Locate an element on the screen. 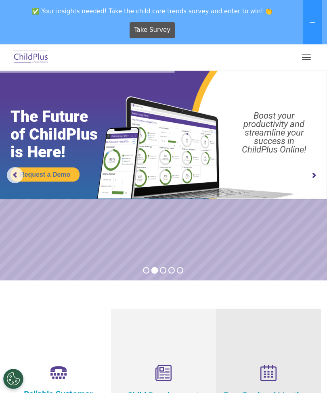 The image size is (327, 393). a: Request a Demo is located at coordinates (45, 174).